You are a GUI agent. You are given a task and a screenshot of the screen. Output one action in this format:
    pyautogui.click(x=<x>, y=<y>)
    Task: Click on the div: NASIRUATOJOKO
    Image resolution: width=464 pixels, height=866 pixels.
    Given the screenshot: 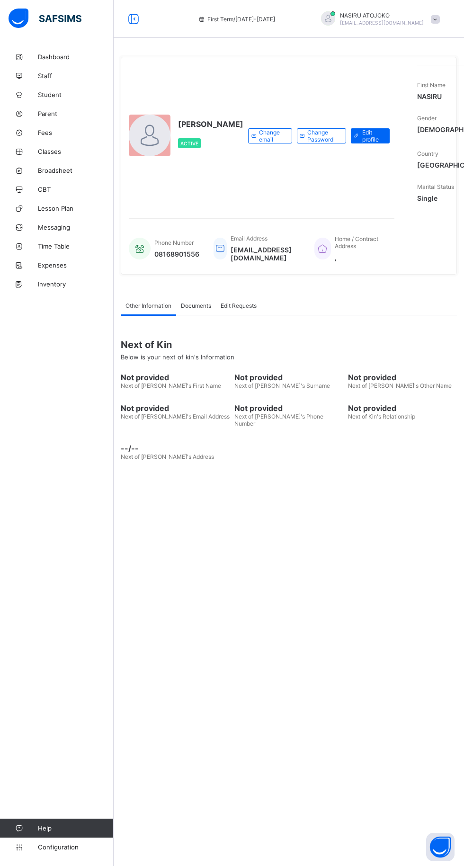 What is the action you would take?
    pyautogui.click(x=378, y=19)
    